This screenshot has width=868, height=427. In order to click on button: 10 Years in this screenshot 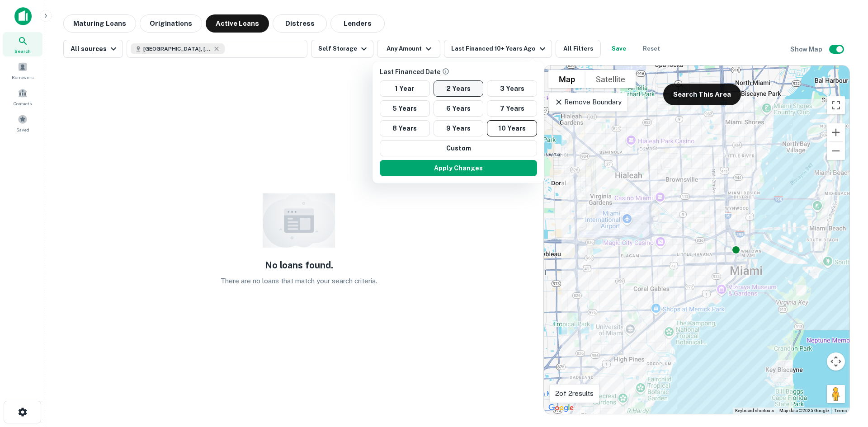, I will do `click(512, 128)`.